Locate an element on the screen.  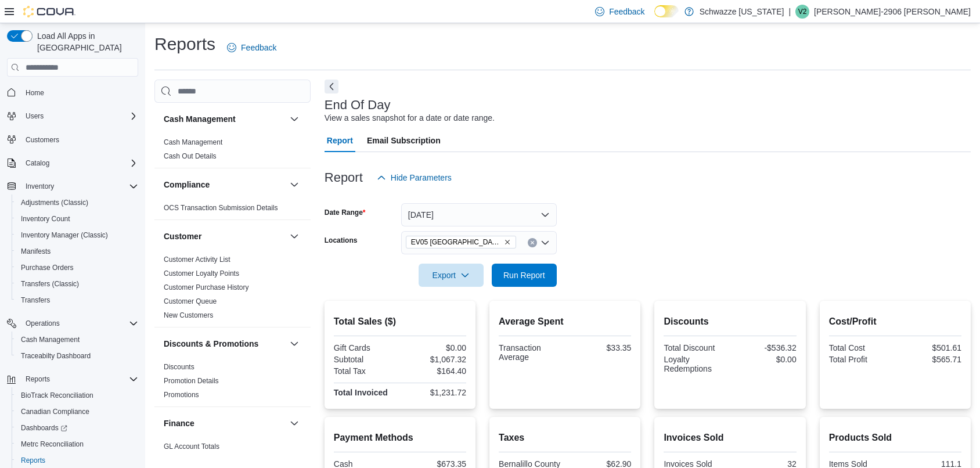
span: GL Account Totals is located at coordinates (192, 447).